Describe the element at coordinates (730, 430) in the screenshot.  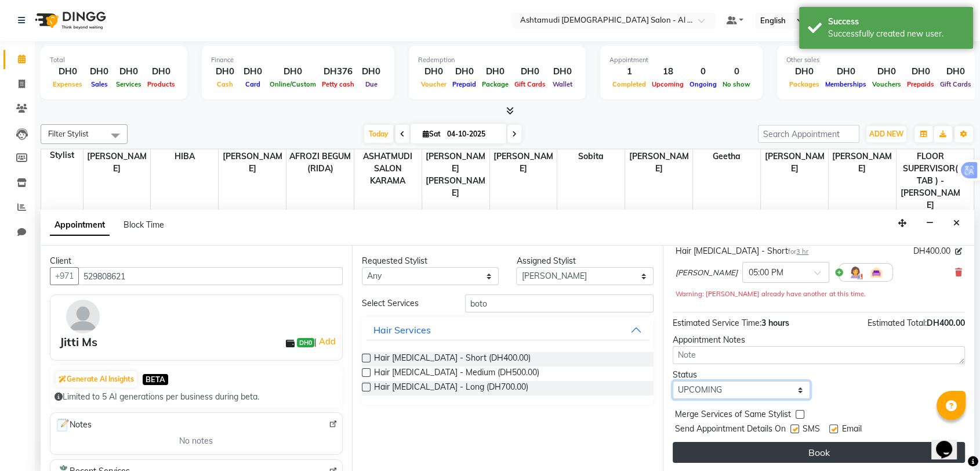
I see `span: Send Appointment Details On` at that location.